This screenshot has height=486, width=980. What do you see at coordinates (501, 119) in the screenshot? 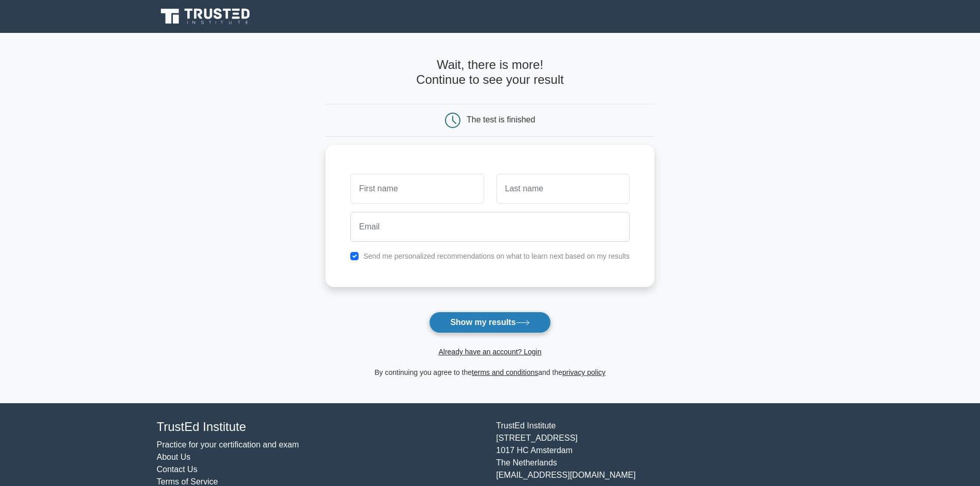
I see `div: The test is finished` at bounding box center [501, 119].